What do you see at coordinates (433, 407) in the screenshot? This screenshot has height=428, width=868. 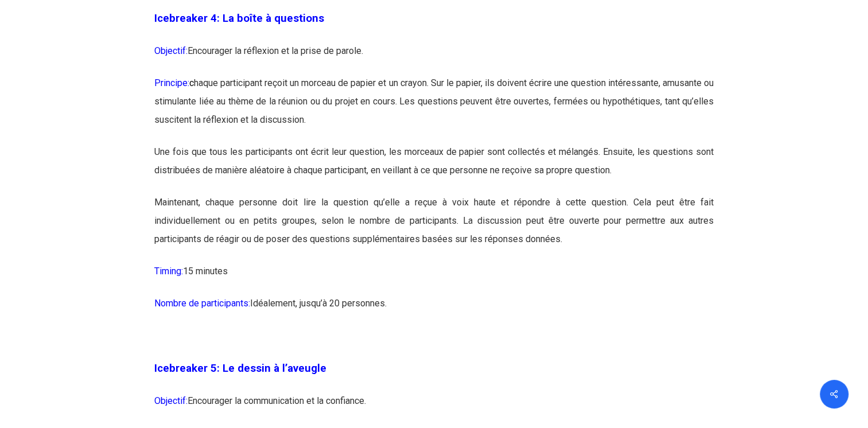 I see `p: Encourager la communication et la confiance.` at bounding box center [433, 407].